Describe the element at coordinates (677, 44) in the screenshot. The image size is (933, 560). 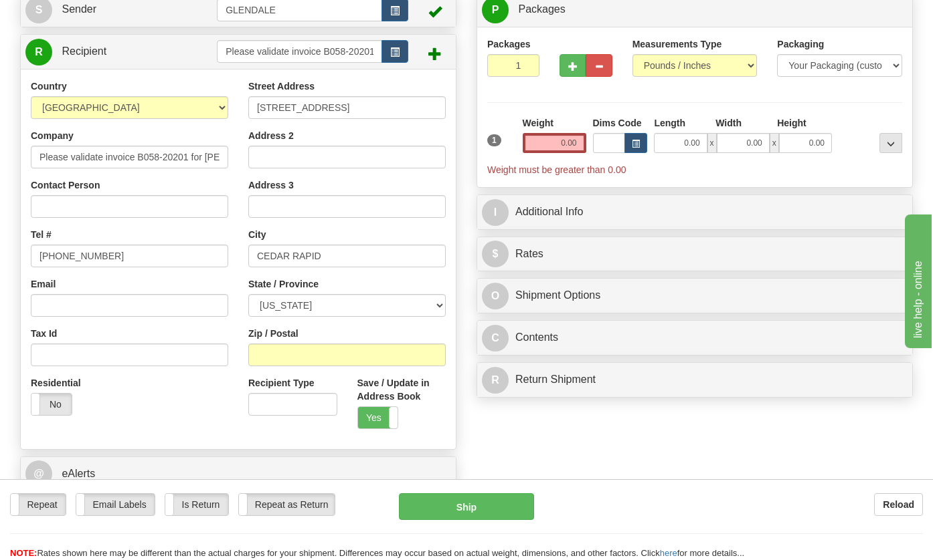
I see `label: Measurements Type` at that location.